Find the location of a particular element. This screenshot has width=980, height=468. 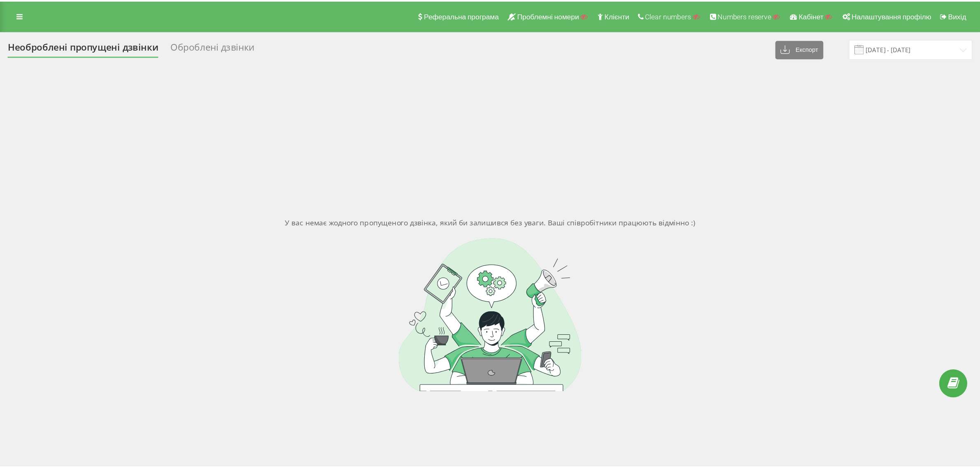

button: Експорт is located at coordinates (645, 39).